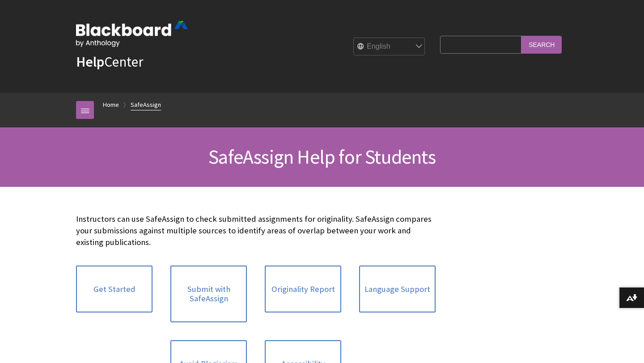  Describe the element at coordinates (109, 62) in the screenshot. I see `a: HelpCenter` at that location.